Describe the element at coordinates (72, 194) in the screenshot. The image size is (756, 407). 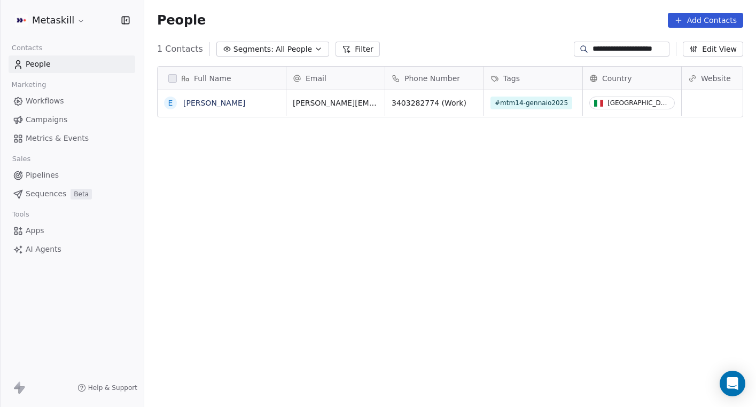
I see `a: SequencesBeta` at that location.